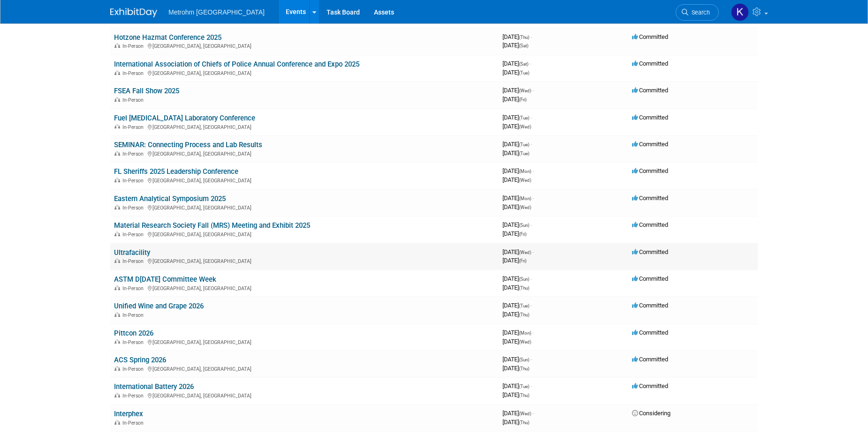 The image size is (868, 434). Describe the element at coordinates (128, 414) in the screenshot. I see `a: Interphex` at that location.